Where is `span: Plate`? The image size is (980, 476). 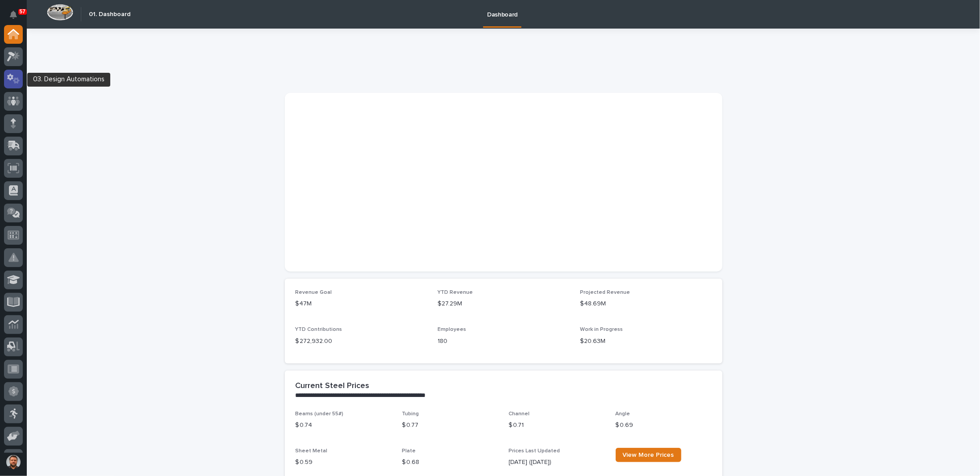
span: Plate is located at coordinates (409, 452).